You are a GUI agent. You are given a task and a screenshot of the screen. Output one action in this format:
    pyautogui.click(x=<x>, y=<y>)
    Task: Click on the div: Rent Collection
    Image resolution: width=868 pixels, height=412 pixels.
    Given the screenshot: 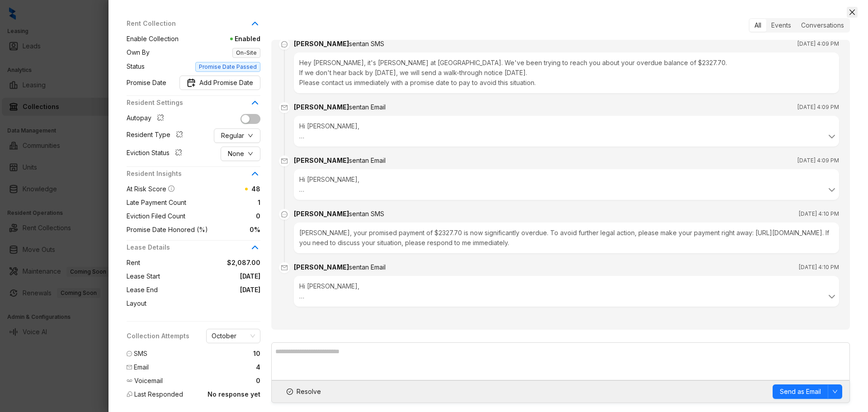 What is the action you would take?
    pyautogui.click(x=193, y=27)
    